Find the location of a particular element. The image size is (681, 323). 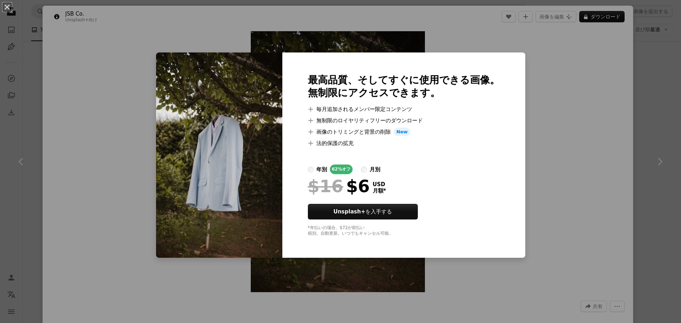

img: premium_photo-1673627557215-1f9ad81b9004 is located at coordinates (219, 155).